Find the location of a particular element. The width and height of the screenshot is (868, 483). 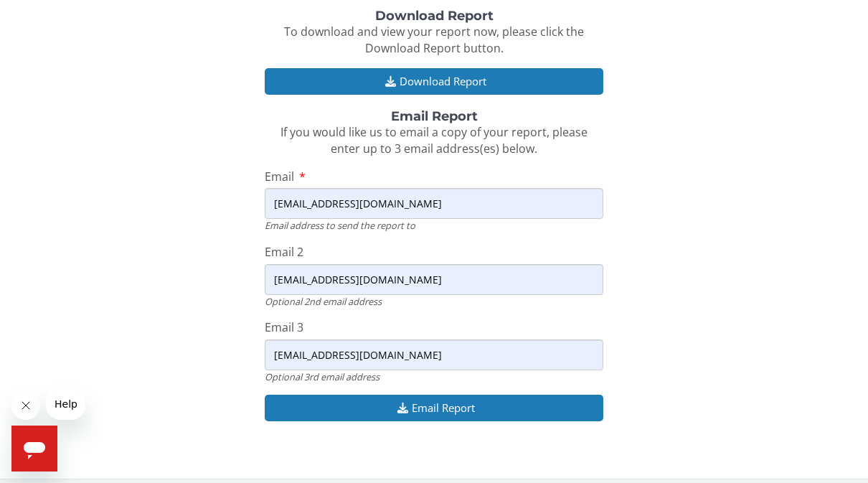

strong: Email Report is located at coordinates (434, 116).